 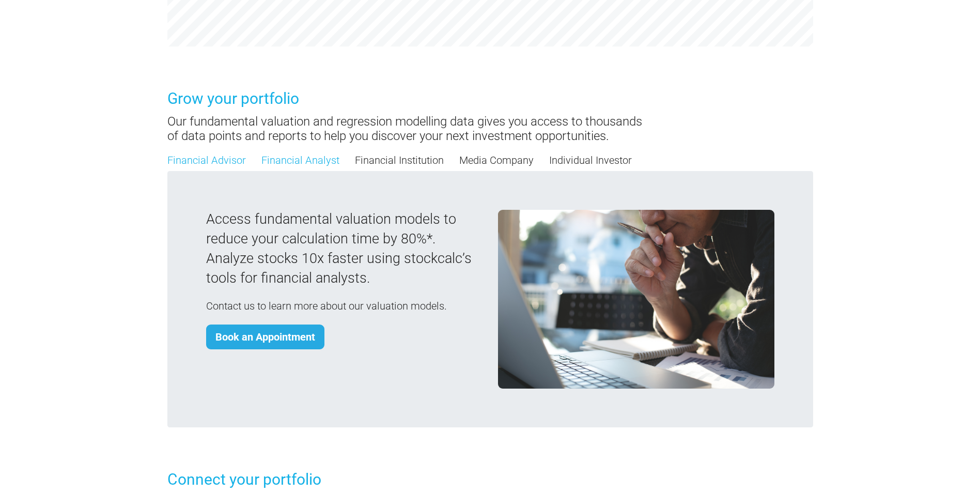 What do you see at coordinates (490, 480) in the screenshot?
I see `h3: Connect your portfolio` at bounding box center [490, 480].